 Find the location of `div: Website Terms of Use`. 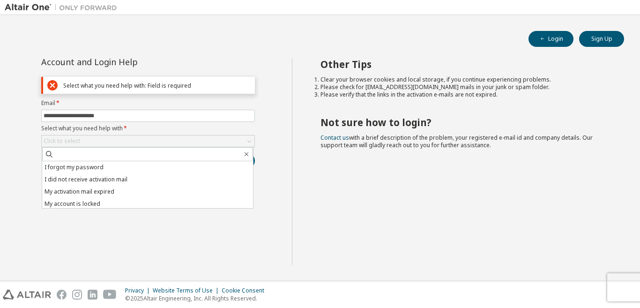

div: Website Terms of Use is located at coordinates (187, 290).